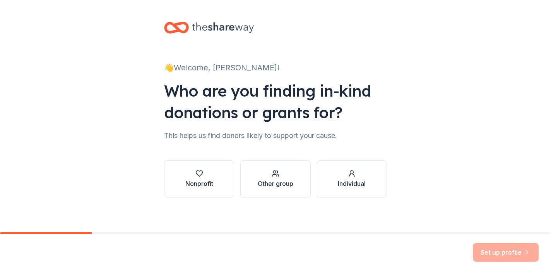  What do you see at coordinates (276, 102) in the screenshot?
I see `div: Who are you finding in-kind donations or grants for?` at bounding box center [276, 102].